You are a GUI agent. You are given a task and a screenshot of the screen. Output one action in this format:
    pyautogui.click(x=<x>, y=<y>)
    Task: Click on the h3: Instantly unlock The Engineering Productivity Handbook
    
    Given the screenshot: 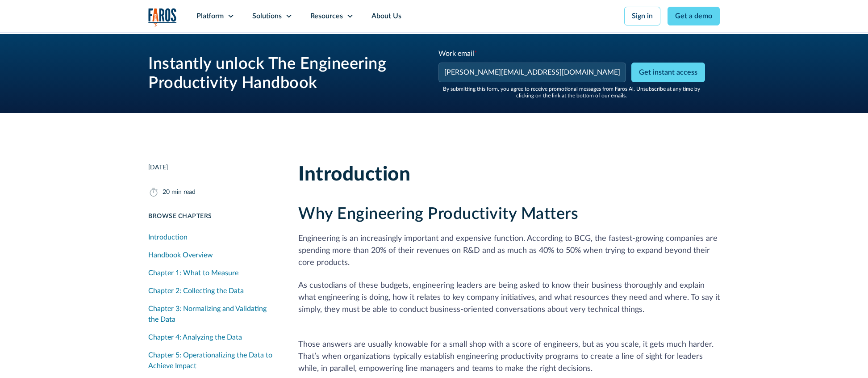 What is the action you would take?
    pyautogui.click(x=282, y=74)
    